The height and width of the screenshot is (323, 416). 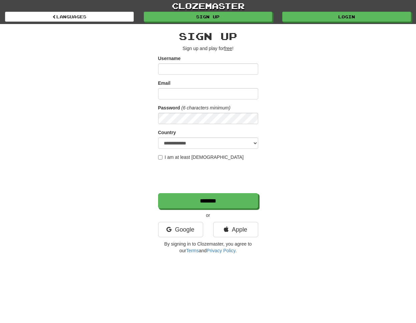 What do you see at coordinates (208, 215) in the screenshot?
I see `p: or` at bounding box center [208, 215].